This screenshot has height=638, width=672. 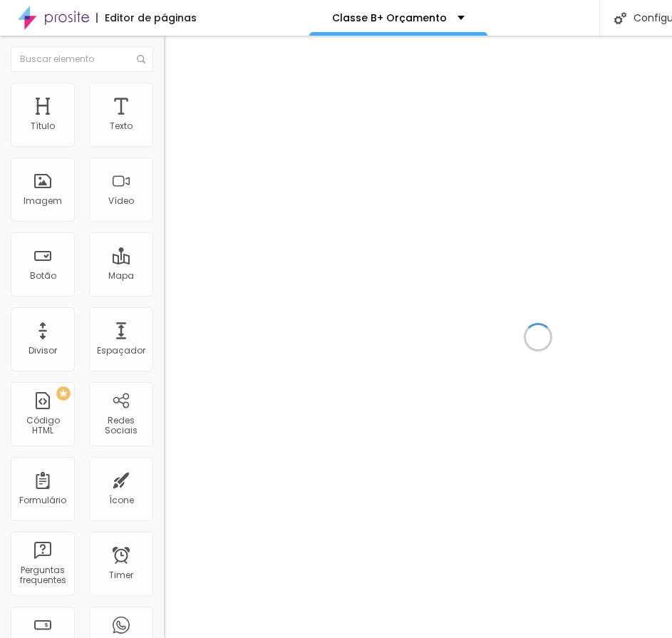 I want to click on div: Formulário, so click(x=42, y=500).